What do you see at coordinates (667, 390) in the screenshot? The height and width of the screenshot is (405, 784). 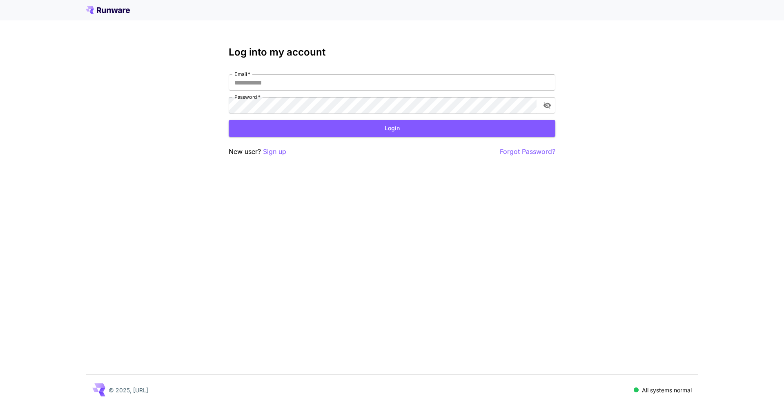 I see `p: All systems normal` at bounding box center [667, 390].